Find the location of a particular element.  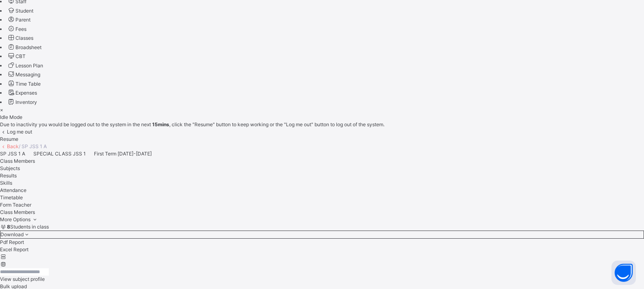

span: Messaging is located at coordinates (27, 75).